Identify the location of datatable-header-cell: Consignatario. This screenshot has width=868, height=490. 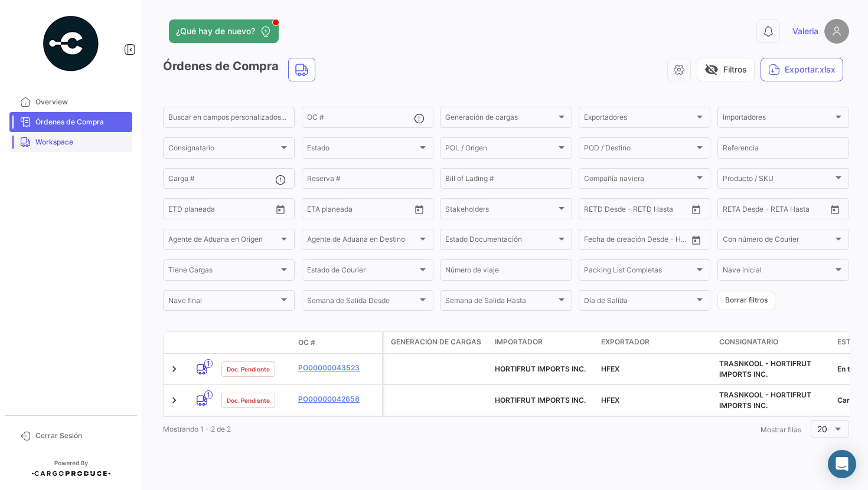
(774, 343).